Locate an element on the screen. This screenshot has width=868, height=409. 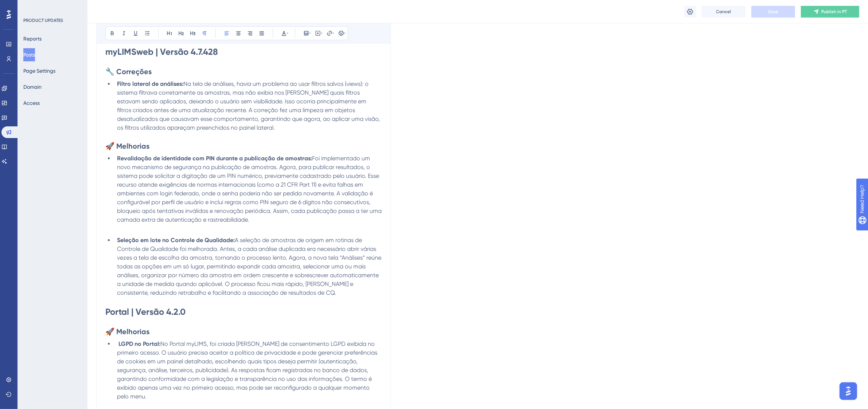
strong: 🔧 Correções is located at coordinates (128, 71).